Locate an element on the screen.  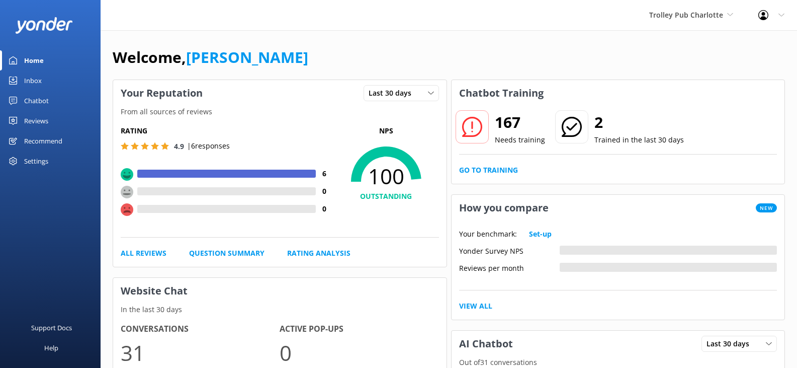
h4: OUTSTANDING is located at coordinates (386, 196).